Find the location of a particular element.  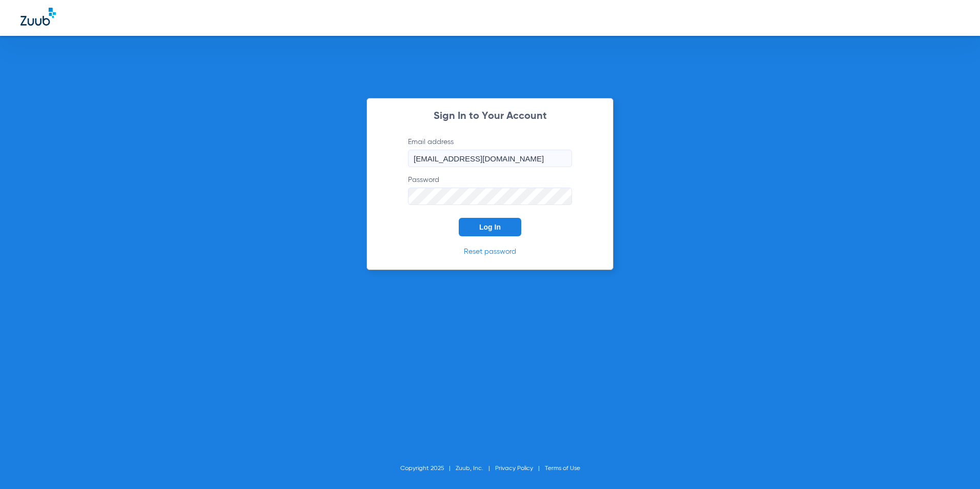

a: Terms of Use is located at coordinates (562, 468).